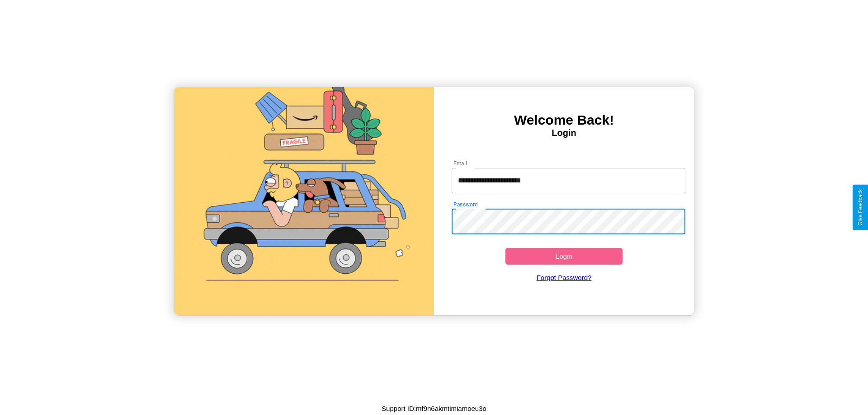 The height and width of the screenshot is (415, 868). What do you see at coordinates (460, 163) in the screenshot?
I see `label: Email` at bounding box center [460, 163].